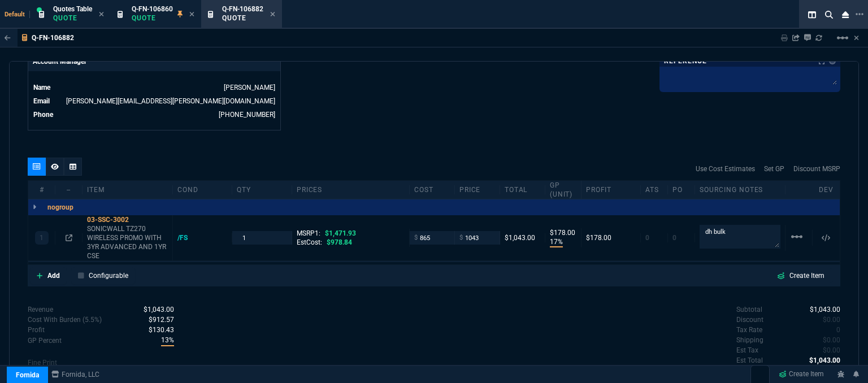 The width and height of the screenshot is (868, 383). Describe the element at coordinates (73, 9) in the screenshot. I see `span: Quotes Table` at that location.